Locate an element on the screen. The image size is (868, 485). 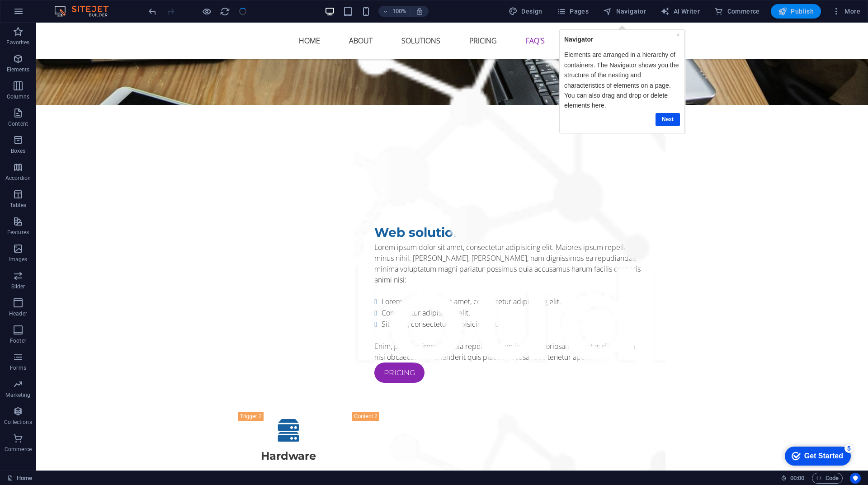
div: 5 is located at coordinates (71, 6).